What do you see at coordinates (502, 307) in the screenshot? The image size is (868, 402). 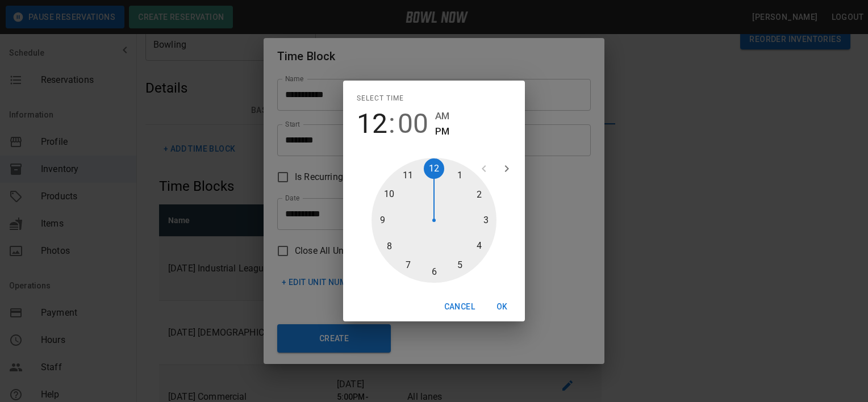 I see `button: OK` at bounding box center [502, 307].